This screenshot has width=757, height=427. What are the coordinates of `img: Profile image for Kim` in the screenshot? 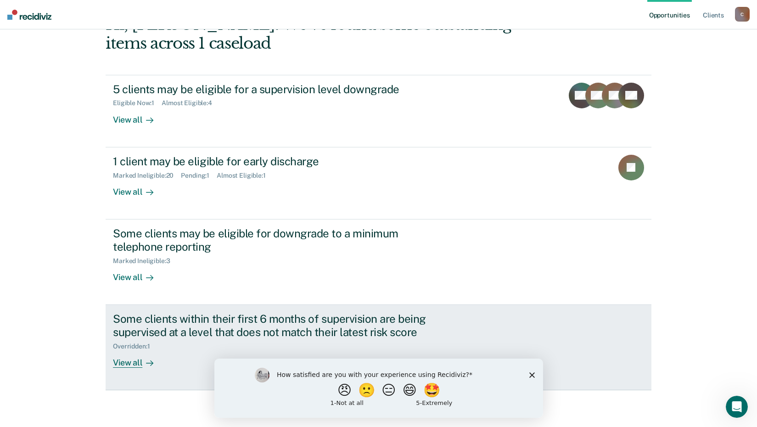 It's located at (48, 17).